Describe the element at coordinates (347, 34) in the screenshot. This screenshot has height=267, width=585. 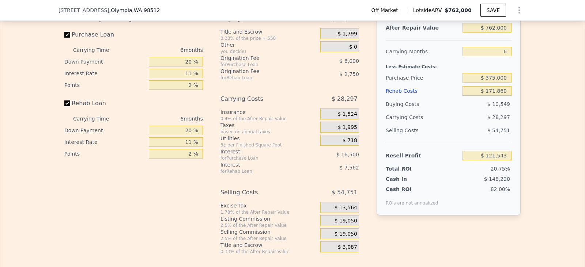
I see `span: $ 1,799` at that location.